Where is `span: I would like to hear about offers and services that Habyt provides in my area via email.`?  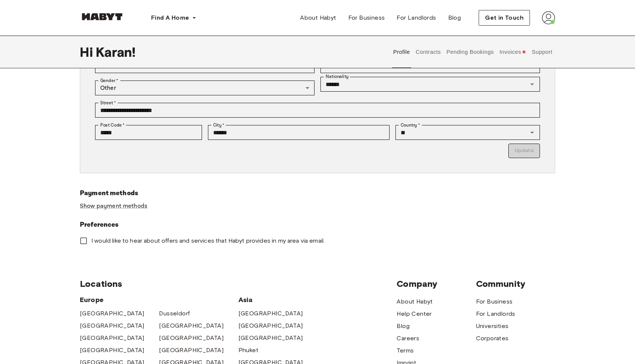
span: I would like to hear about offers and services that Habyt provides in my area via email. is located at coordinates (208, 240).